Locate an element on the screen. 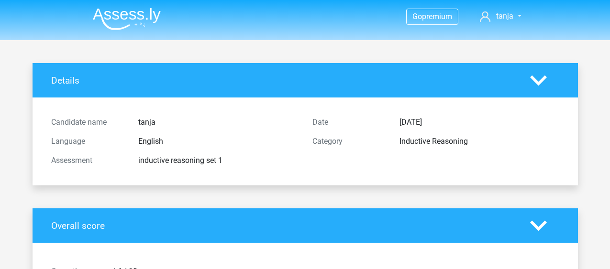 The image size is (610, 269). div: Language is located at coordinates (88, 142).